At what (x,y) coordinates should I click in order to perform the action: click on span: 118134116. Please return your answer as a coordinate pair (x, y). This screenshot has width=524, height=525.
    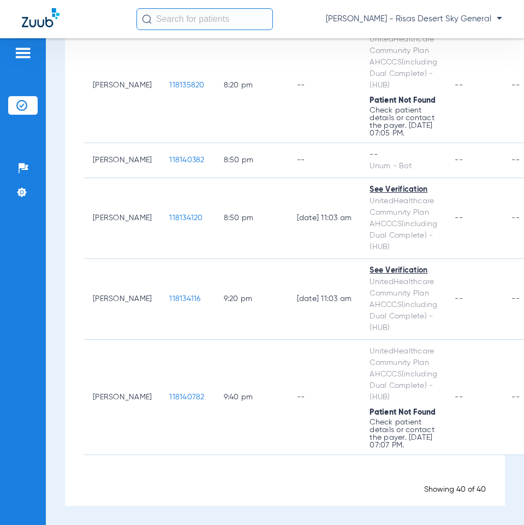
    Looking at the image, I should click on (185, 299).